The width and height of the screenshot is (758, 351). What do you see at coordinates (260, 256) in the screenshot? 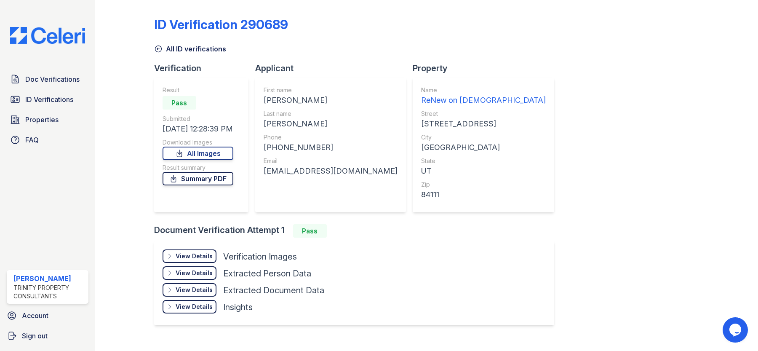
I see `div: Verification Images` at bounding box center [260, 256].